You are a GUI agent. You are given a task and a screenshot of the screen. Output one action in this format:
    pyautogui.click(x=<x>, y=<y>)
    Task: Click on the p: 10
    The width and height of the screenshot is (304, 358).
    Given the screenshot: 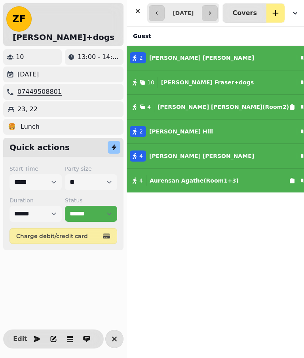 What is the action you would take?
    pyautogui.click(x=20, y=57)
    